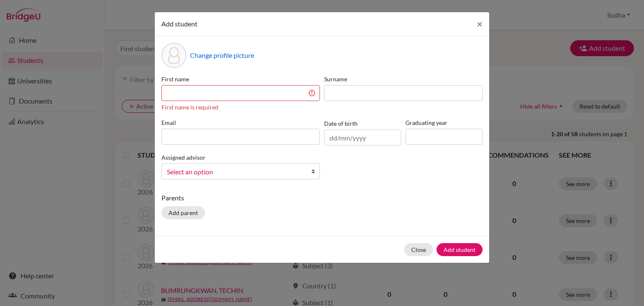 This screenshot has height=306, width=644. I want to click on button: Add parent, so click(183, 212).